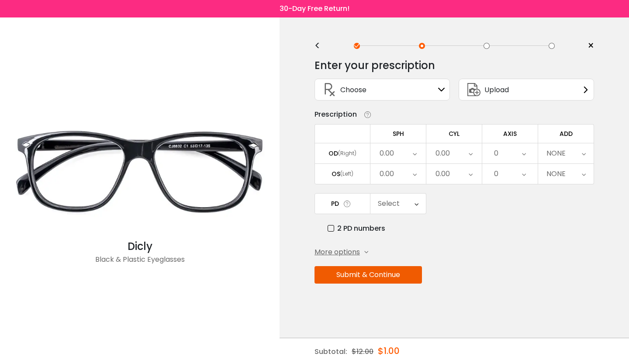 This screenshot has height=364, width=629. What do you see at coordinates (375, 65) in the screenshot?
I see `div: Enter your prescription` at bounding box center [375, 65].